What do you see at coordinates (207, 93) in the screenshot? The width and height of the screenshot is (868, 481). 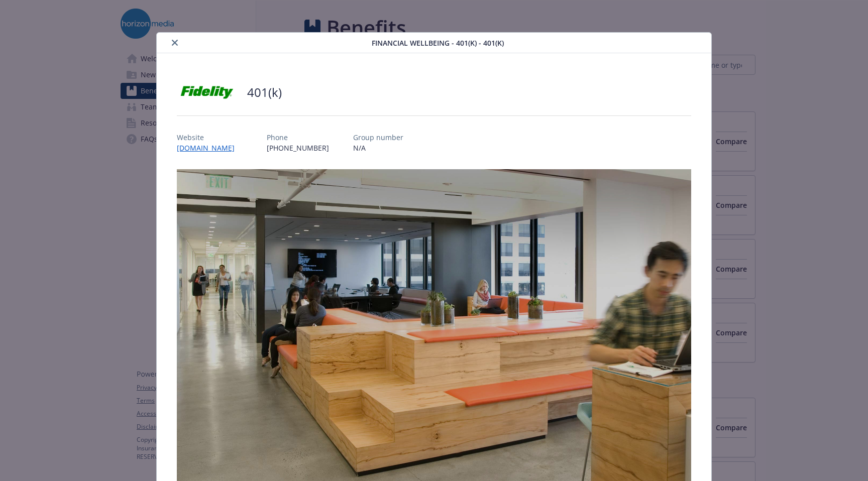 I see `img: Fidelity Investments` at bounding box center [207, 93].